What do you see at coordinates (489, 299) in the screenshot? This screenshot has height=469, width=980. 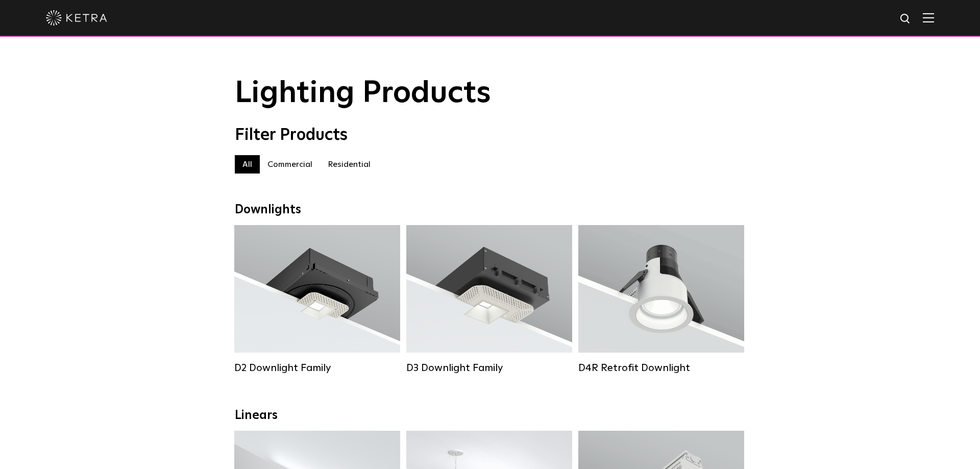 I see `a: D3 Downlight Family Lumen Output:700 / 900 / 1100Colors:White / Black / Silver / Bronze / Paintab...` at bounding box center [489, 299].